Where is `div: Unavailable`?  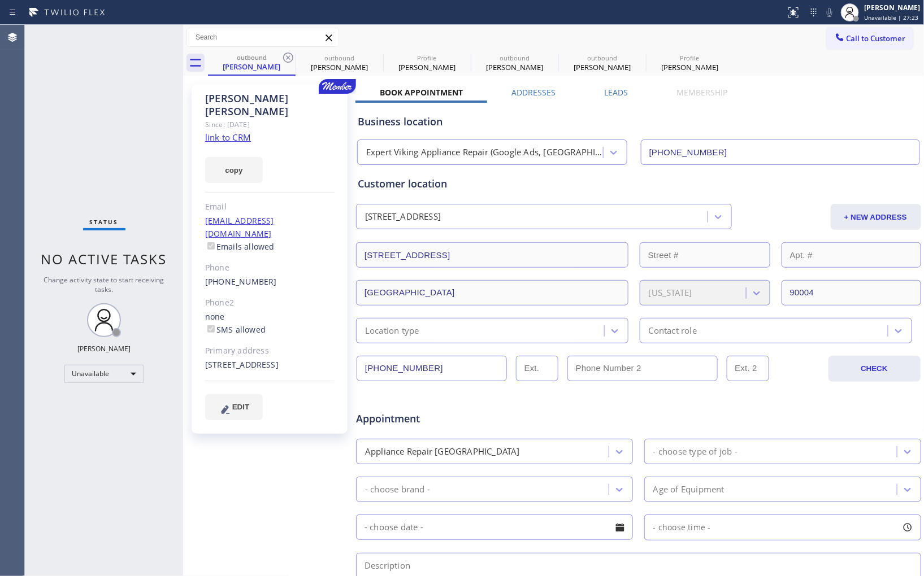
div: Unavailable is located at coordinates (104, 374).